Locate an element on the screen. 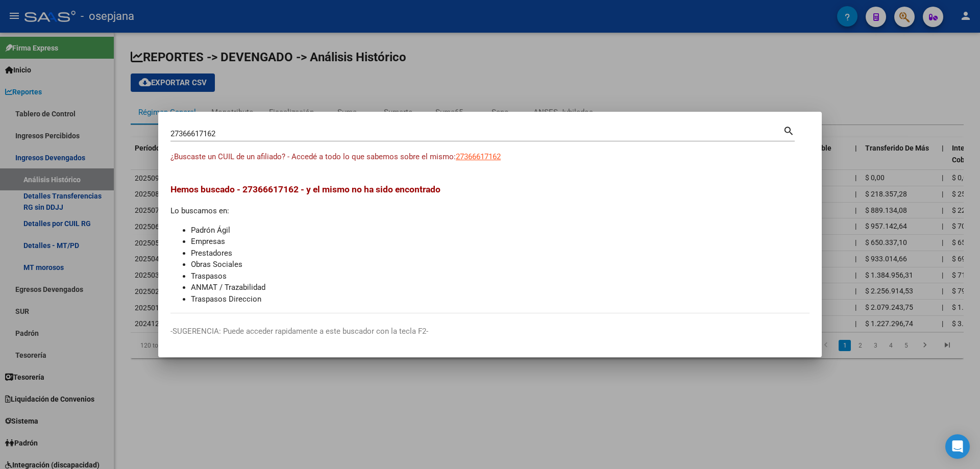  span: ¿Buscaste un CUIL de un afiliado? - Accedé a todo lo que sabemos sobre el mismo: is located at coordinates (313, 157).